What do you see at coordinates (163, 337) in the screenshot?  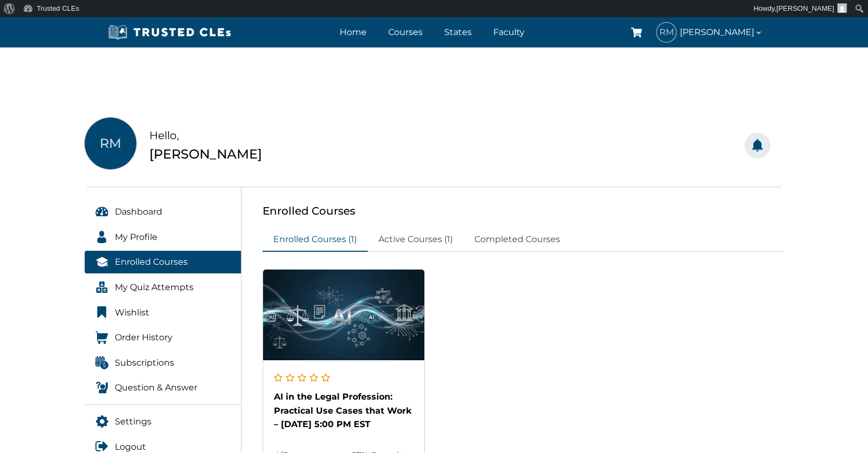 I see `a: Order History` at bounding box center [163, 337].